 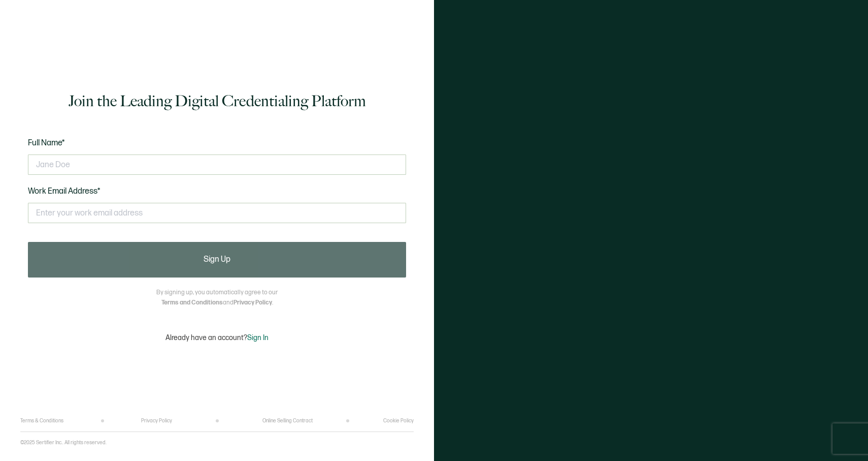 I want to click on a: Terms and Conditions, so click(x=192, y=302).